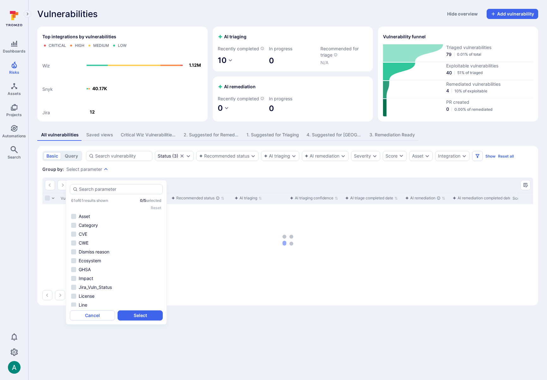 The height and width of the screenshot is (380, 547). I want to click on span: 79, so click(449, 54).